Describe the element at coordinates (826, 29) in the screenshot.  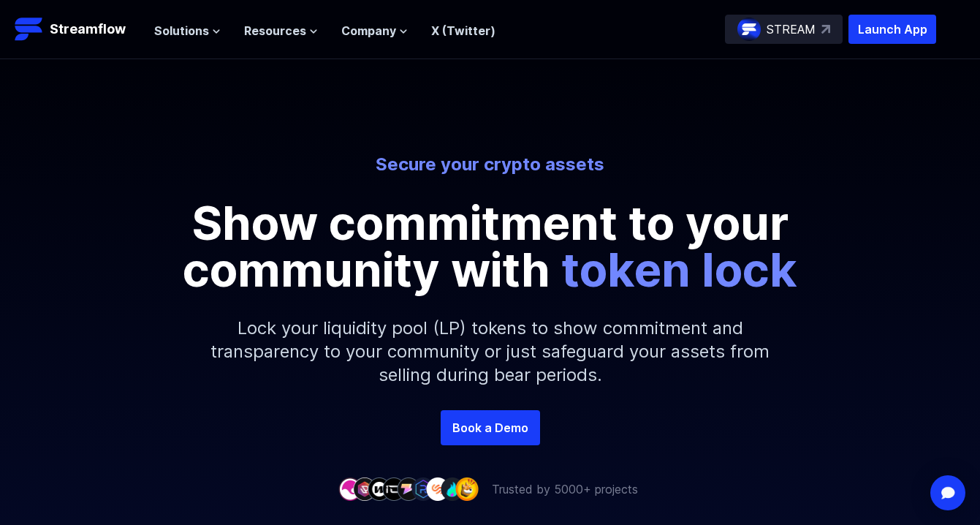
I see `img: top-right-arrow.svg` at that location.